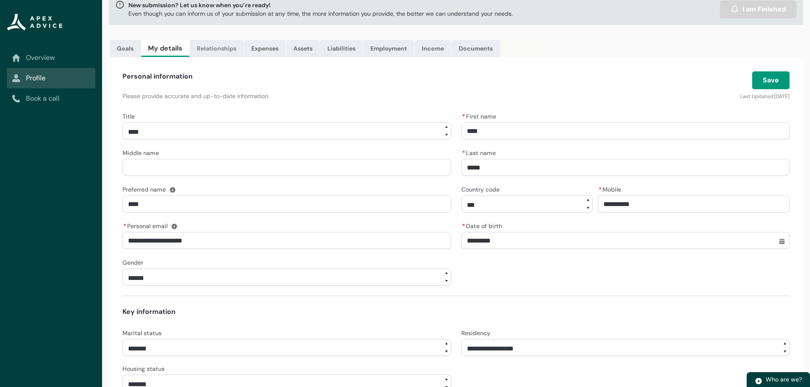 Image resolution: width=810 pixels, height=387 pixels. Describe the element at coordinates (34, 22) in the screenshot. I see `img: Apex Advice Group` at that location.